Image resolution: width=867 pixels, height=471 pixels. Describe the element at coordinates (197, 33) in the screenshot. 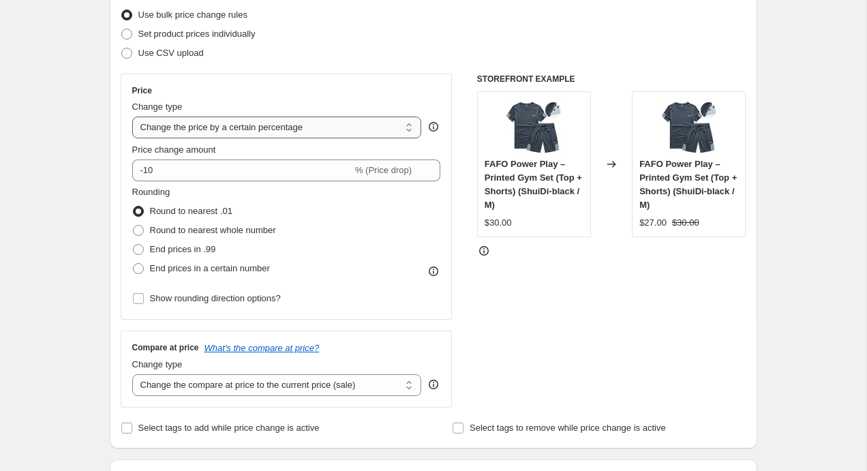

I see `span: Set product prices individually` at that location.